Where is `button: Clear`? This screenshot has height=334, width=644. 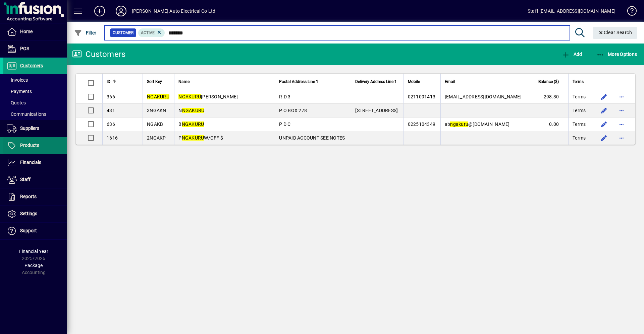
button: Clear is located at coordinates (615, 33).